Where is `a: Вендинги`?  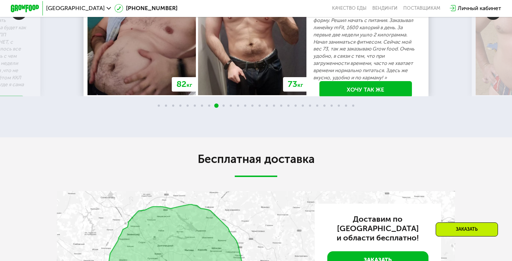 a: Вендинги is located at coordinates (385, 8).